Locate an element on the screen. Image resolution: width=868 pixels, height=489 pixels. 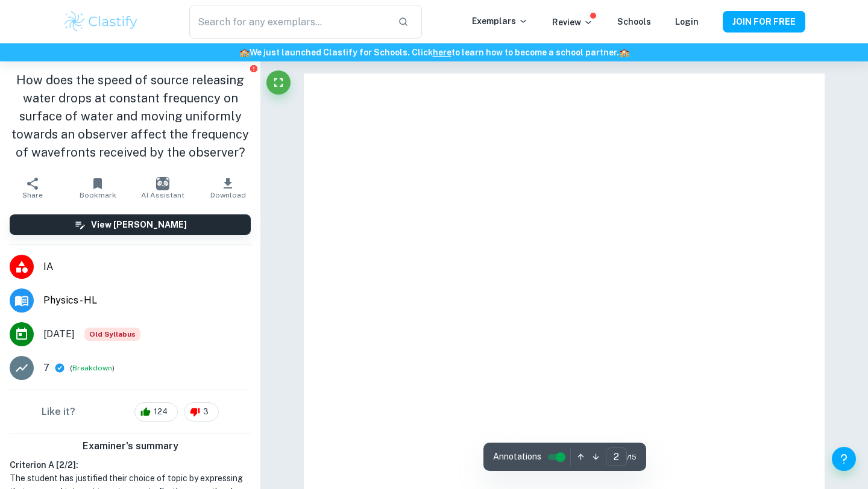
div: 3 is located at coordinates (201, 412).